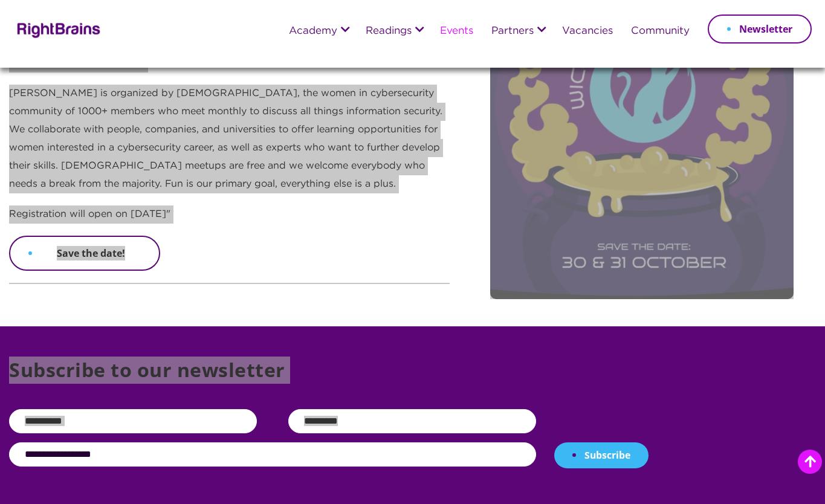 The width and height of the screenshot is (825, 504). Describe the element at coordinates (389, 31) in the screenshot. I see `a: Readings` at that location.